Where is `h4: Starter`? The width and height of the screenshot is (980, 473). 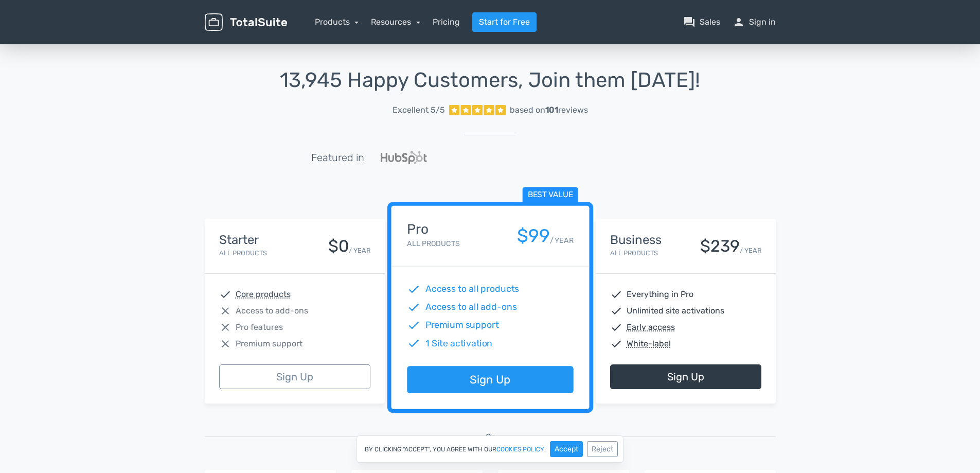
h4: Starter is located at coordinates (243, 240).